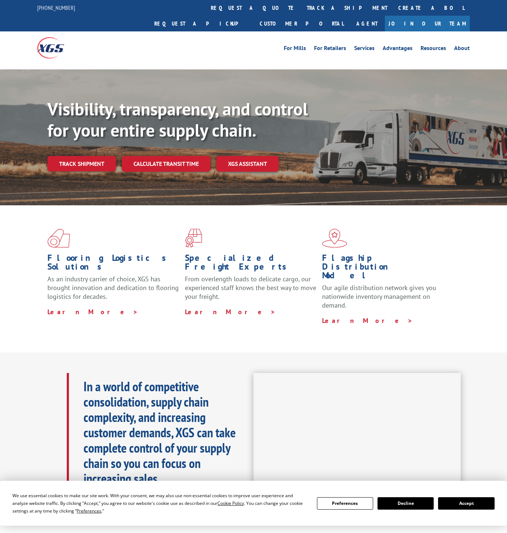  Describe the element at coordinates (160, 503) in the screenshot. I see `div: We use essential cookies to make our site work. With your consent, we may also use non-essential ...` at that location.